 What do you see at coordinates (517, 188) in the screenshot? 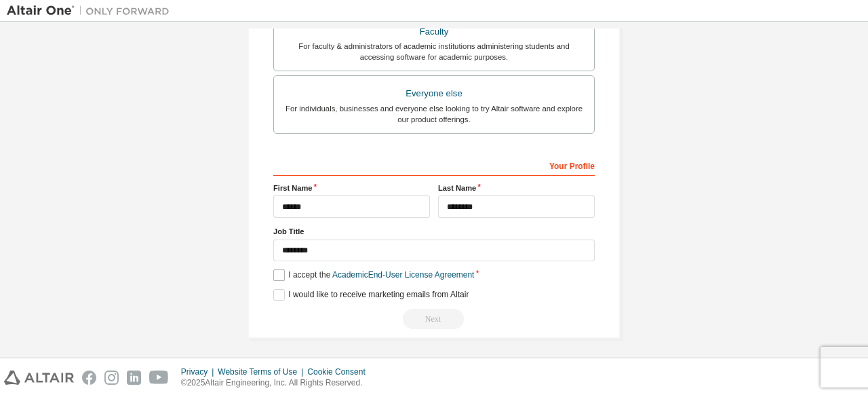
I see `label: Last Name` at bounding box center [517, 188].